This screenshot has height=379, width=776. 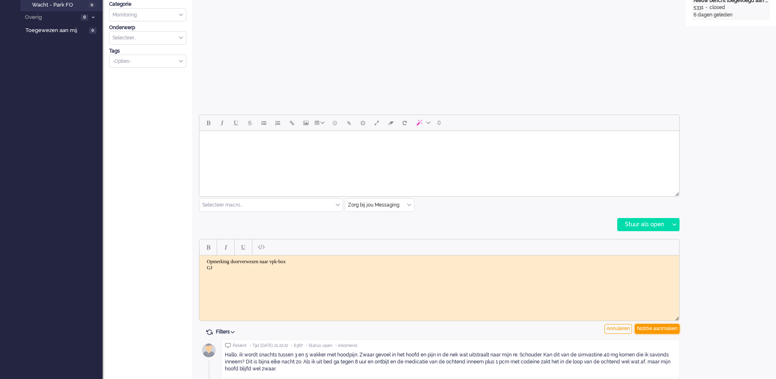 I want to click on div: Categorie, so click(x=148, y=4).